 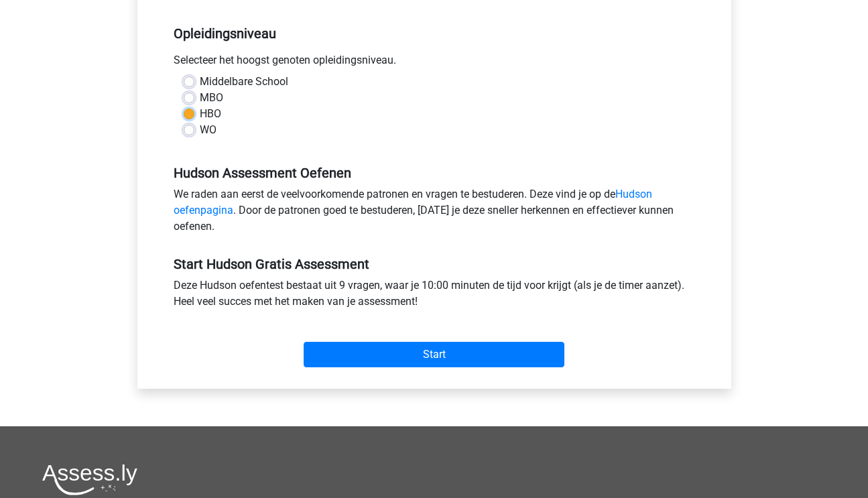 I want to click on div: Selecteer het hoogst genoten opleidingsniveau., so click(x=434, y=63).